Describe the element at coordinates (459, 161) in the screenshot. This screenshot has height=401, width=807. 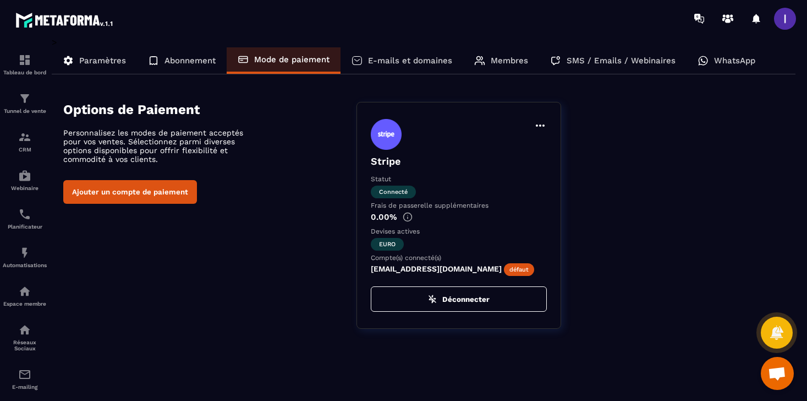
I see `p: Stripe` at that location.